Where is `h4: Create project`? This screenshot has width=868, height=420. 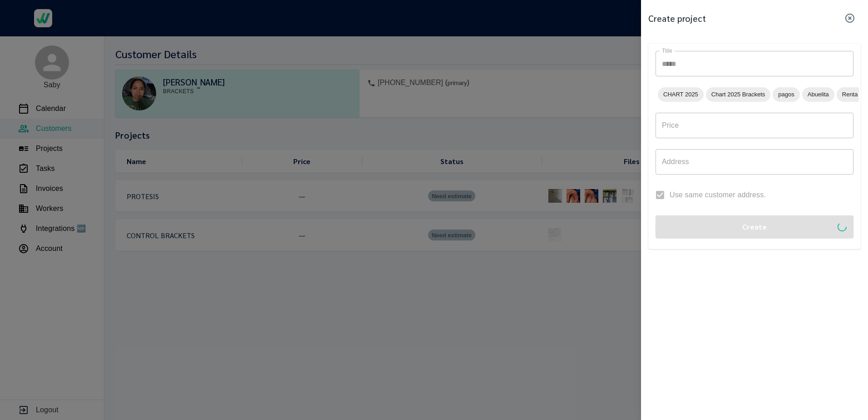
h4: Create project is located at coordinates (676, 18).